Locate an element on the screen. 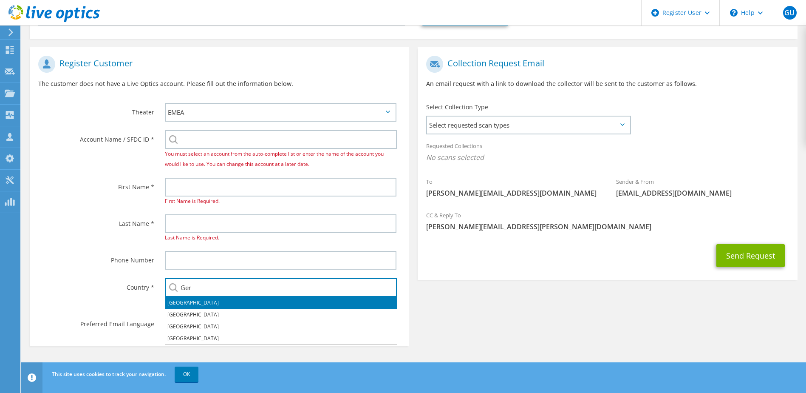 The height and width of the screenshot is (393, 806). span: GU is located at coordinates (790, 13).